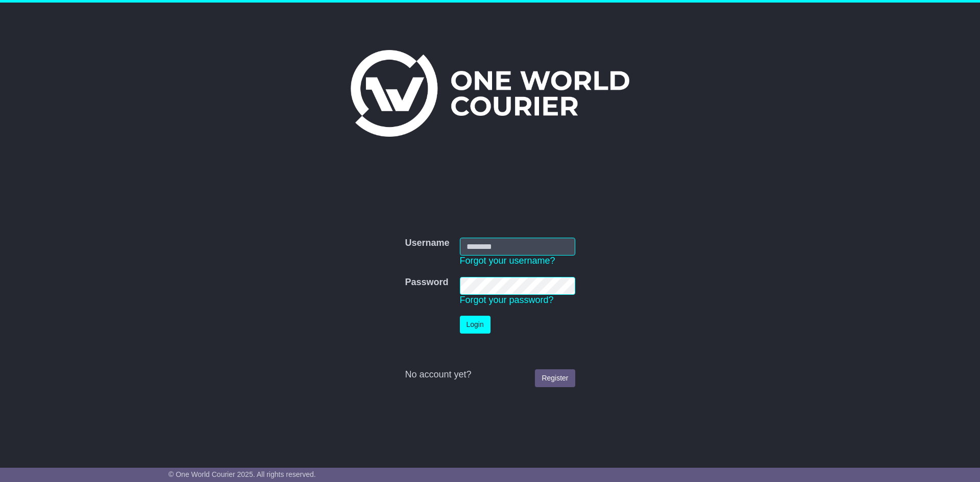 The image size is (980, 482). I want to click on label: Username, so click(427, 243).